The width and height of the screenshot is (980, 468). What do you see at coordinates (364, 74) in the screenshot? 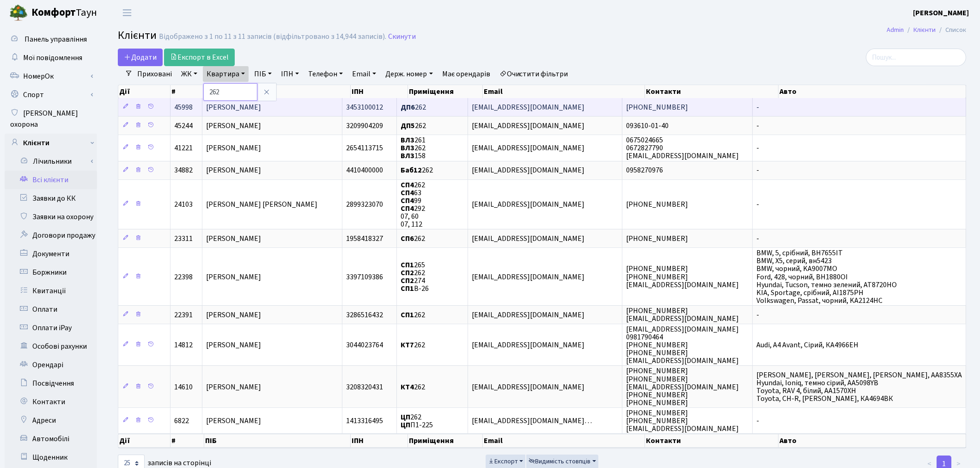
I see `a: Email` at bounding box center [364, 74].